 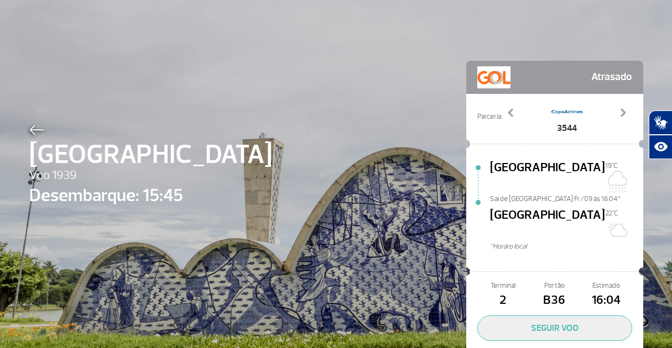 What do you see at coordinates (567, 128) in the screenshot?
I see `span: 3544` at bounding box center [567, 128].